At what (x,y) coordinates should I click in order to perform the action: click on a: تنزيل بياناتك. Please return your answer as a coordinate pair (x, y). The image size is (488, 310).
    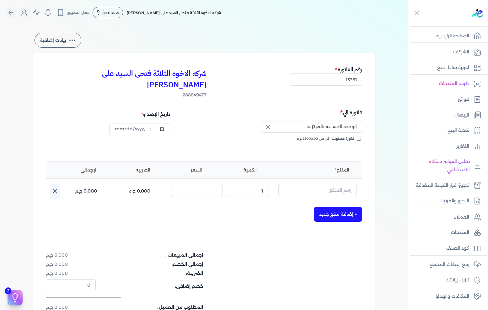
    Looking at the image, I should click on (446, 280).